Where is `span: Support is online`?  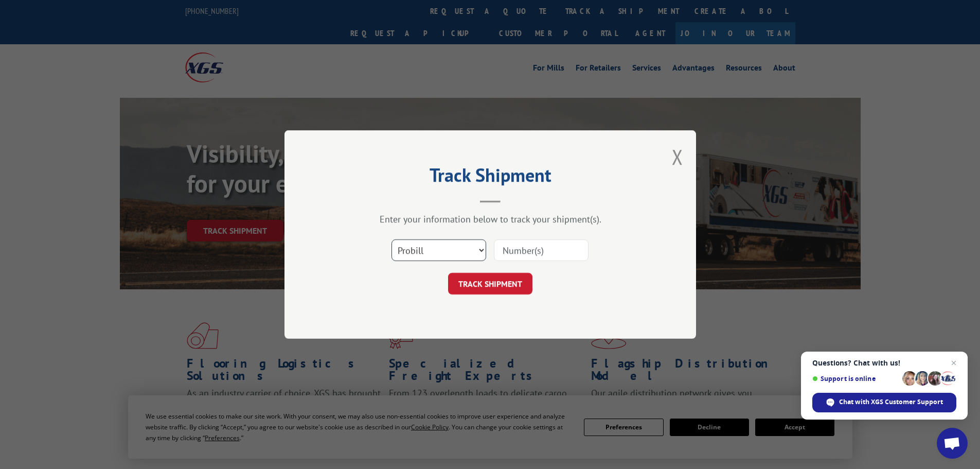 span: Support is online is located at coordinates (855, 378).